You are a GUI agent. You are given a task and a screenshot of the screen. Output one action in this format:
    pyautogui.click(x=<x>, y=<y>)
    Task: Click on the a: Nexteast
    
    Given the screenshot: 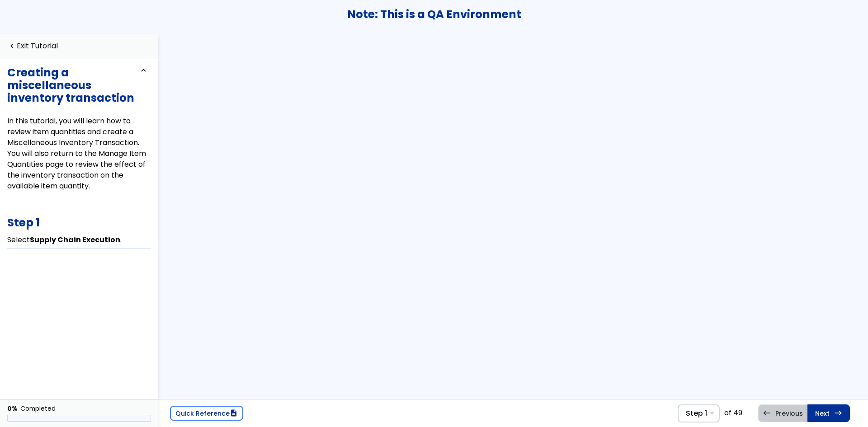 What is the action you would take?
    pyautogui.click(x=829, y=414)
    